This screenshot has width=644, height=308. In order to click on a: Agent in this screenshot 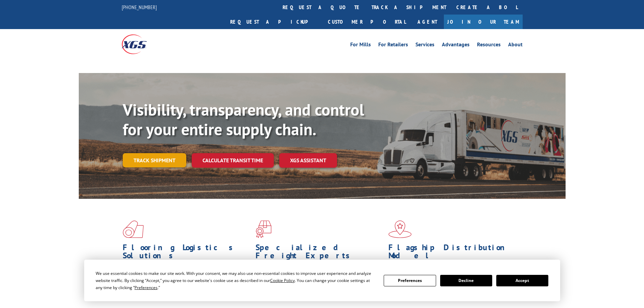, I will do `click(427, 22)`.